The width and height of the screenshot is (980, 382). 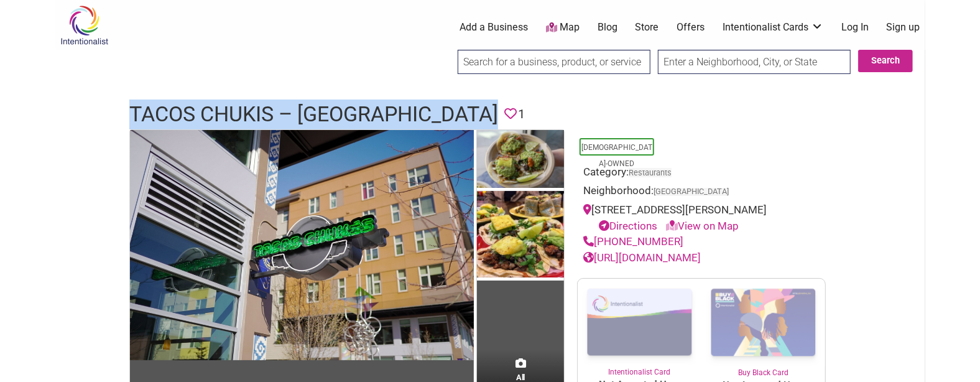 I want to click on a: Map, so click(x=563, y=27).